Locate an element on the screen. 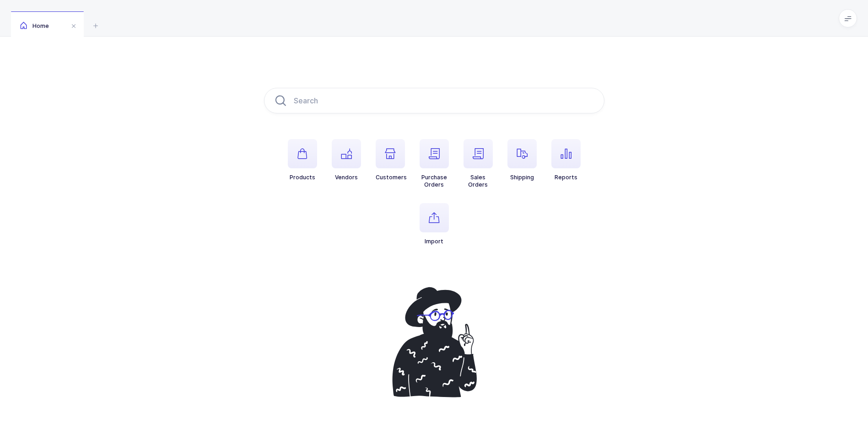  button: Vendors is located at coordinates (346, 160).